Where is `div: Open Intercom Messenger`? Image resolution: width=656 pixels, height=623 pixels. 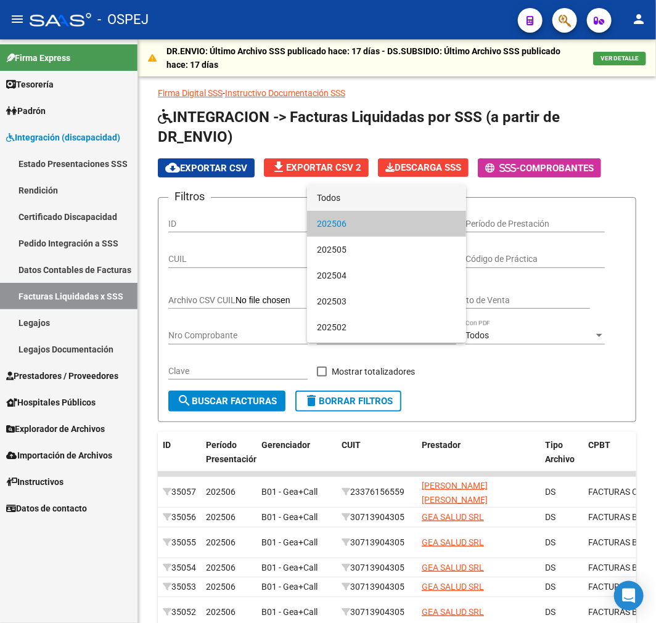
div: Open Intercom Messenger is located at coordinates (629, 596).